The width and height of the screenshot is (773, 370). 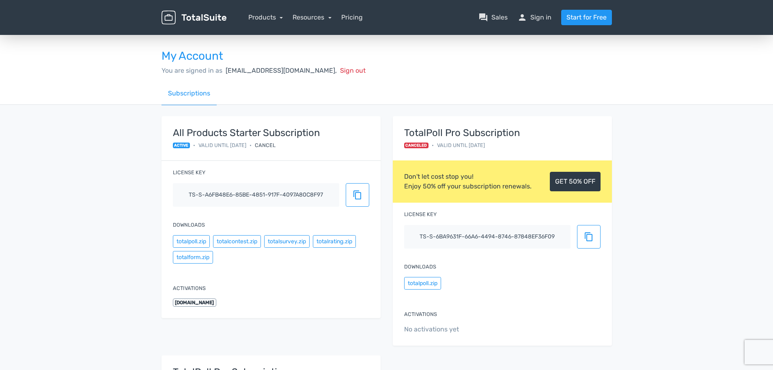 I want to click on span: person, so click(x=522, y=17).